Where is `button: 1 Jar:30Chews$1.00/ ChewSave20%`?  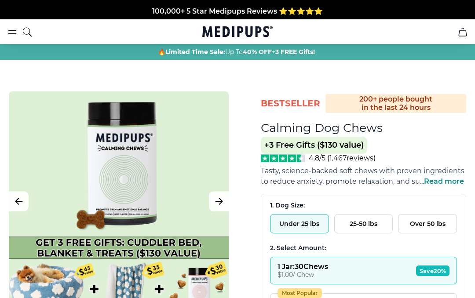
button: 1 Jar:30Chews$1.00/ ChewSave20% is located at coordinates (364, 271).